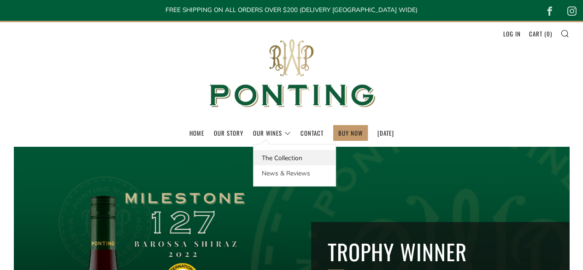 The image size is (583, 270). I want to click on span: 0, so click(548, 34).